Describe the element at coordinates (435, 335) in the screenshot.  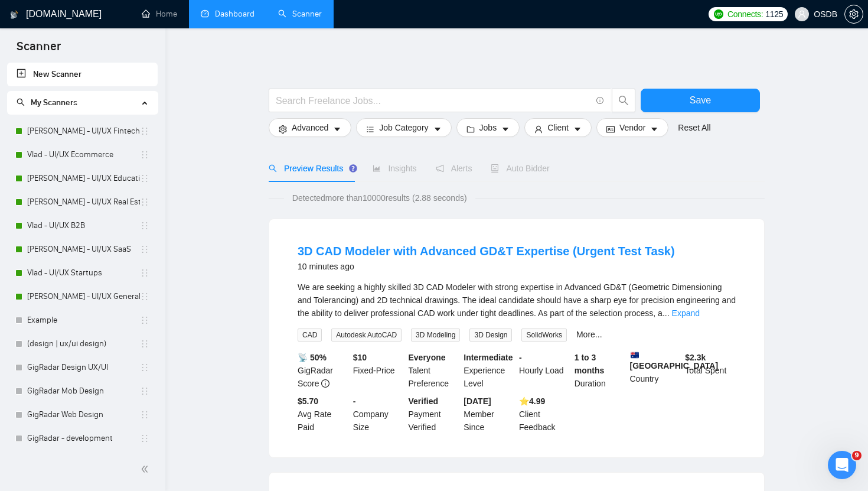
I see `span: 3D Modeling` at that location.